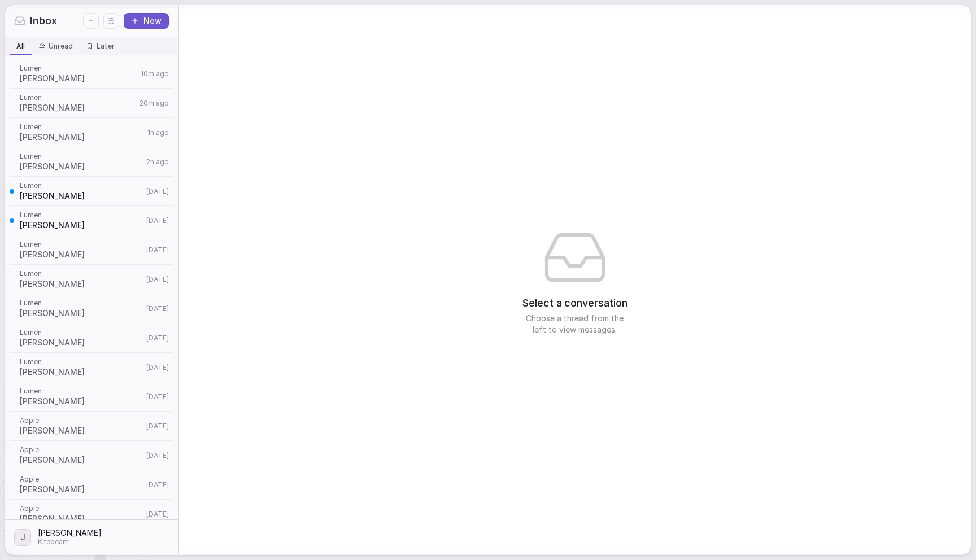 The height and width of the screenshot is (560, 976). I want to click on span: Choose a thread from the left to view messages., so click(575, 324).